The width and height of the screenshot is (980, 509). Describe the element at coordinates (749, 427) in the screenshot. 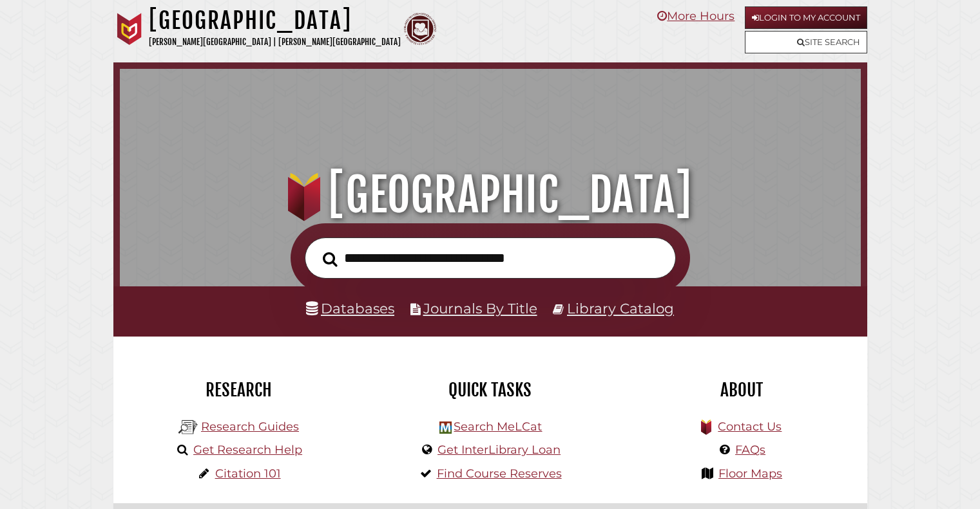

I see `a: Contact Us` at that location.